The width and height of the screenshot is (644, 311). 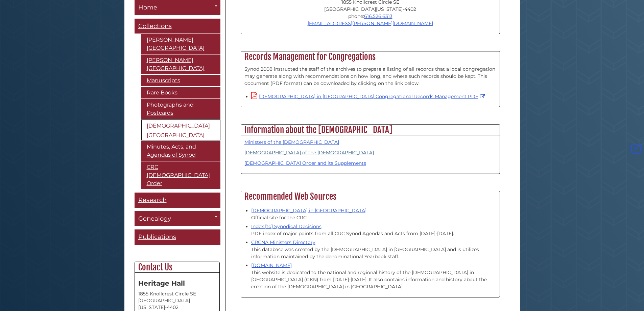 I want to click on strong: Heritage Hall, so click(x=162, y=283).